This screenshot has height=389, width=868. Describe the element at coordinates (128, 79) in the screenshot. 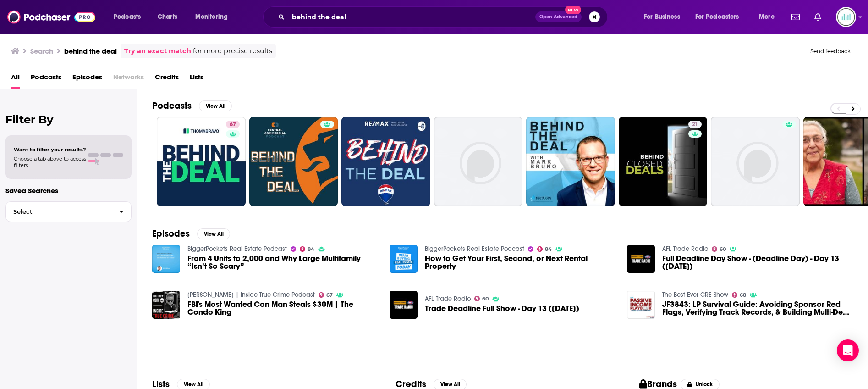

I see `span: Networks` at that location.